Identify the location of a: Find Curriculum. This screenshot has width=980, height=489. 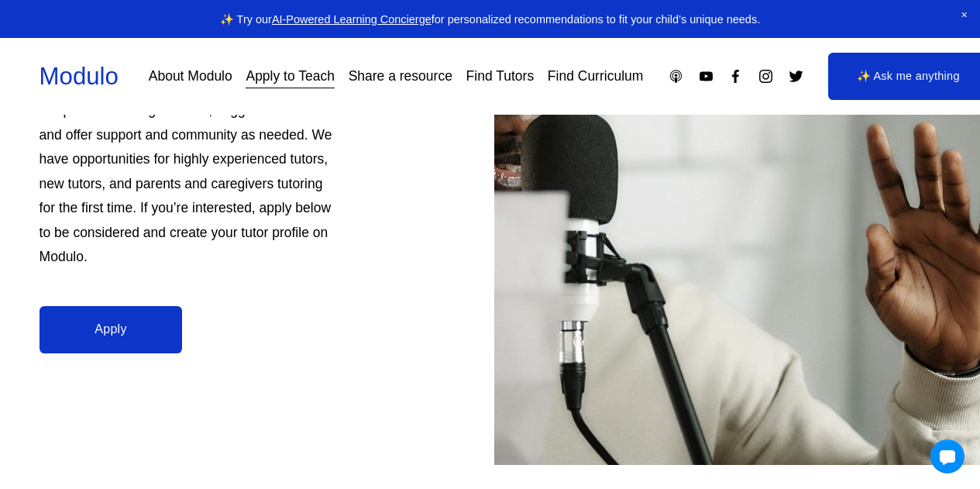
(595, 75).